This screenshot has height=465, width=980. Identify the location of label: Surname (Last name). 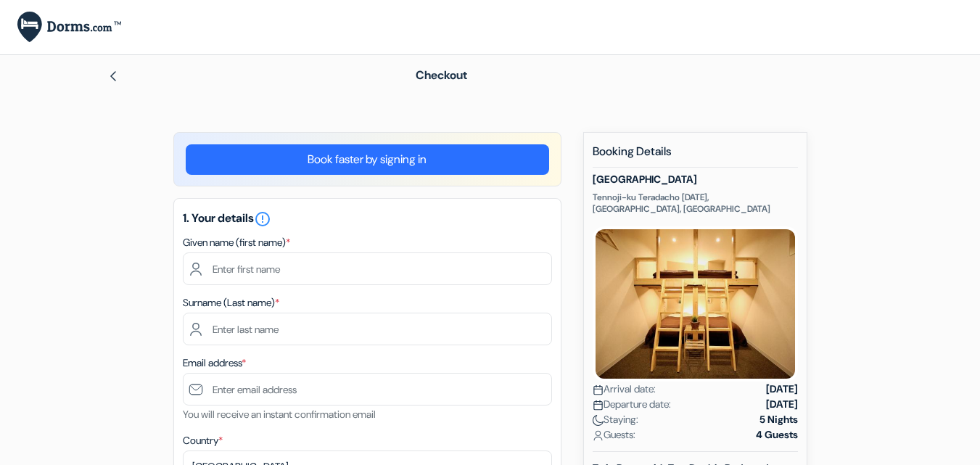
(230, 302).